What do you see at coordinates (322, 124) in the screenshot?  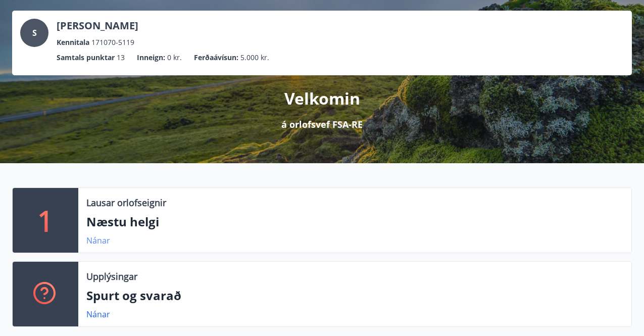 I see `p: á orlofsvef FSA-RE` at bounding box center [322, 124].